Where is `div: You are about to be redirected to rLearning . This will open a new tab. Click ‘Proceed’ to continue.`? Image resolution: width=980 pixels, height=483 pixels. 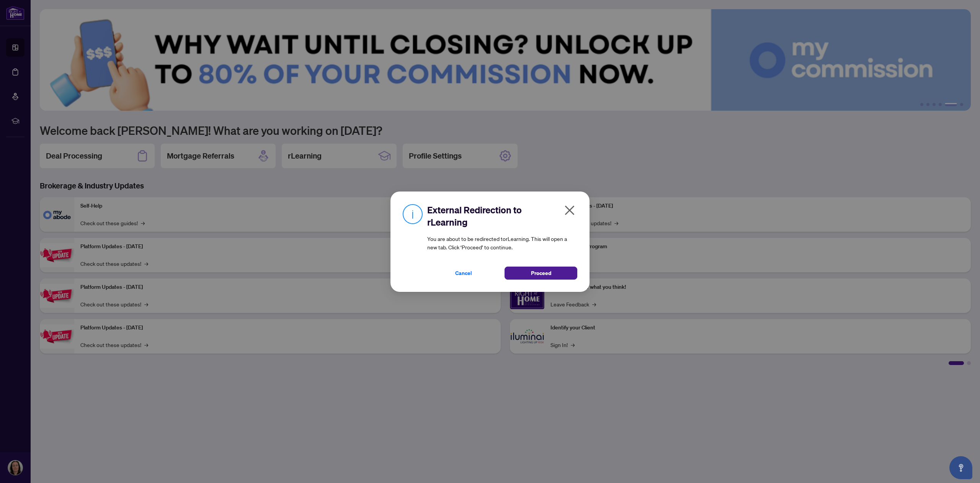 div: You are about to be redirected to rLearning . This will open a new tab. Click ‘Proceed’ to continue. is located at coordinates (502, 242).